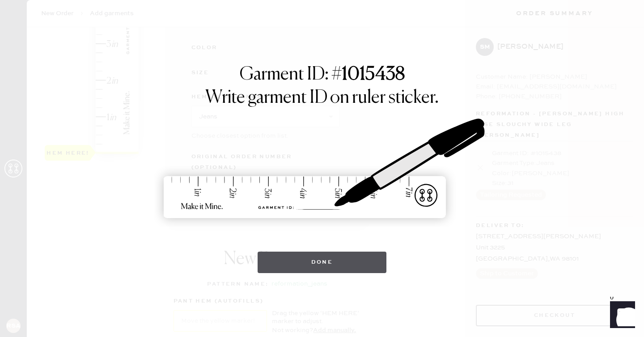 This screenshot has width=644, height=337. Describe the element at coordinates (322, 76) in the screenshot. I see `h1: Garment ID: #` at that location.